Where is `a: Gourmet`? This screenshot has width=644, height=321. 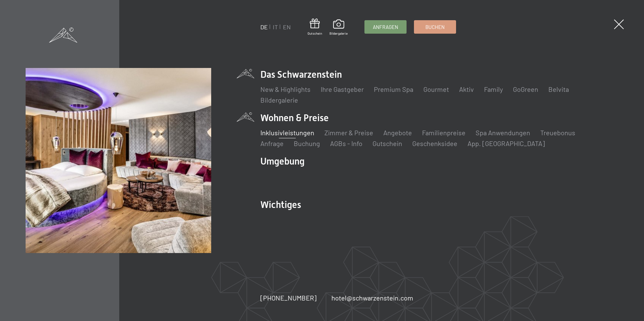
a: Gourmet is located at coordinates (436, 90).